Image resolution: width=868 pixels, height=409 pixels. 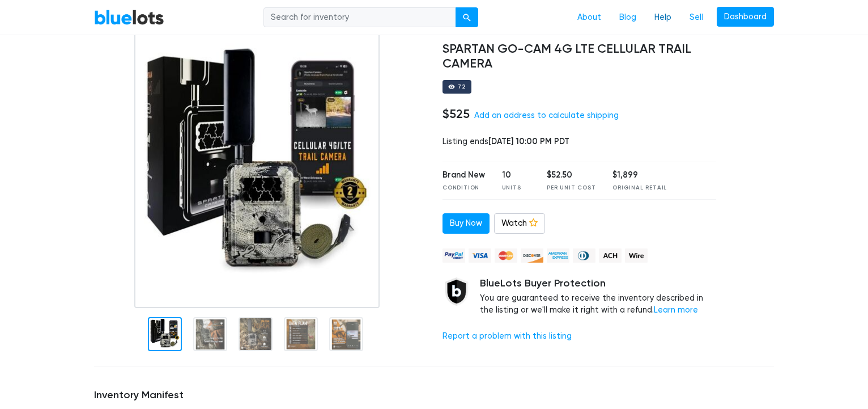 I want to click on h4: SPARTAN GO-CAM 4G LTE CELLULAR TRAIL CAMERA, so click(x=579, y=57).